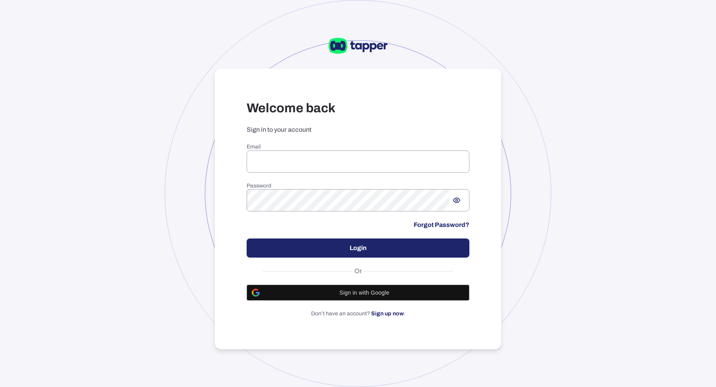 The width and height of the screenshot is (716, 387). What do you see at coordinates (358, 248) in the screenshot?
I see `button: Login` at bounding box center [358, 248].